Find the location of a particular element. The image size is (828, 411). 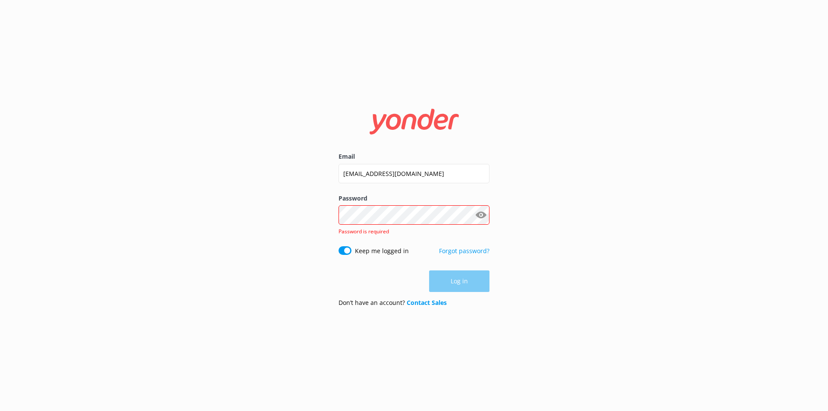

label: Keep me logged in is located at coordinates (382, 251).